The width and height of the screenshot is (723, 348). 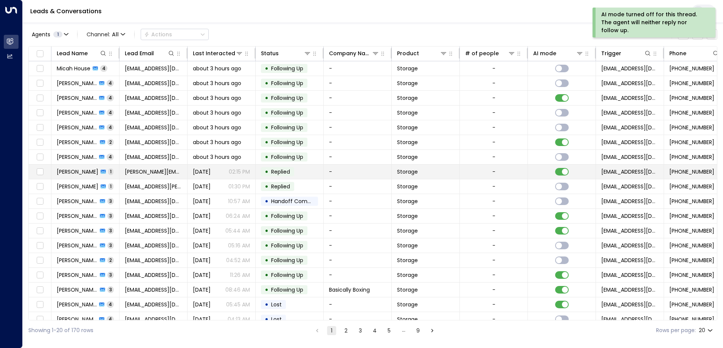 I want to click on span: danivahili@gmail.com, so click(x=153, y=83).